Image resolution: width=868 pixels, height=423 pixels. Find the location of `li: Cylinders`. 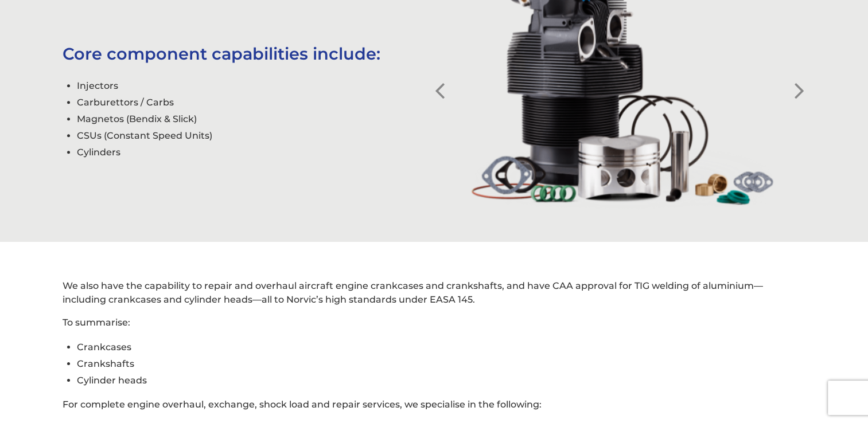

li: Cylinders is located at coordinates (255, 152).